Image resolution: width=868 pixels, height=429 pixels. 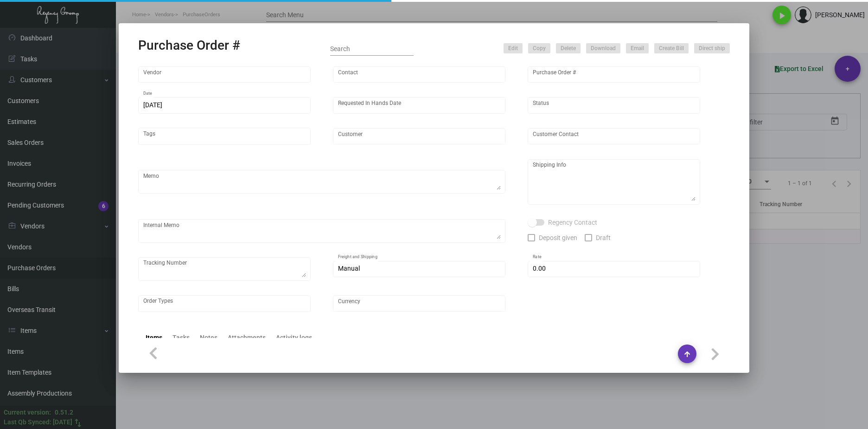 I want to click on span: Draft, so click(x=603, y=238).